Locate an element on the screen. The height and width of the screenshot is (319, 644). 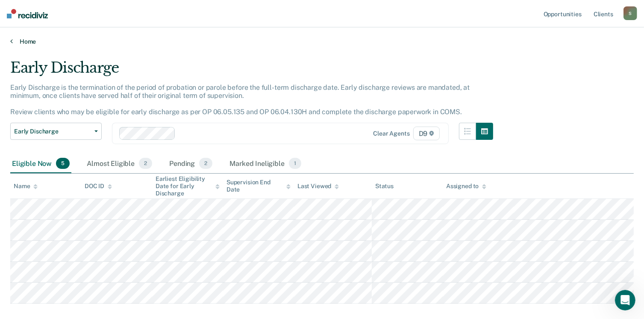
a: Home is located at coordinates (322, 41).